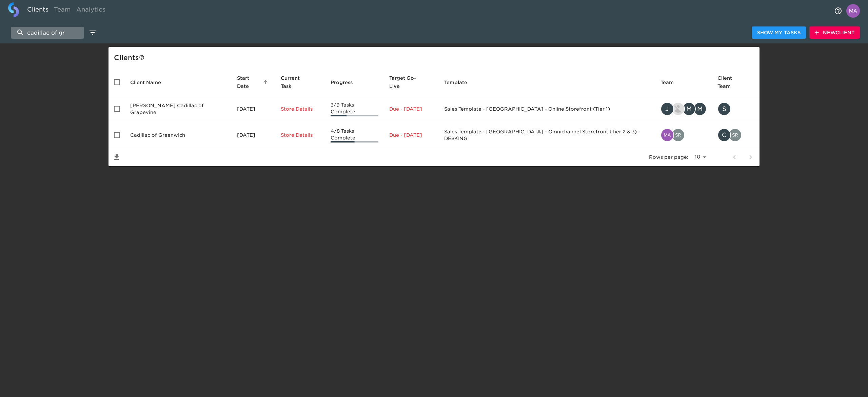 The width and height of the screenshot is (868, 397). Describe the element at coordinates (91, 11) in the screenshot. I see `a: Analytics` at that location.